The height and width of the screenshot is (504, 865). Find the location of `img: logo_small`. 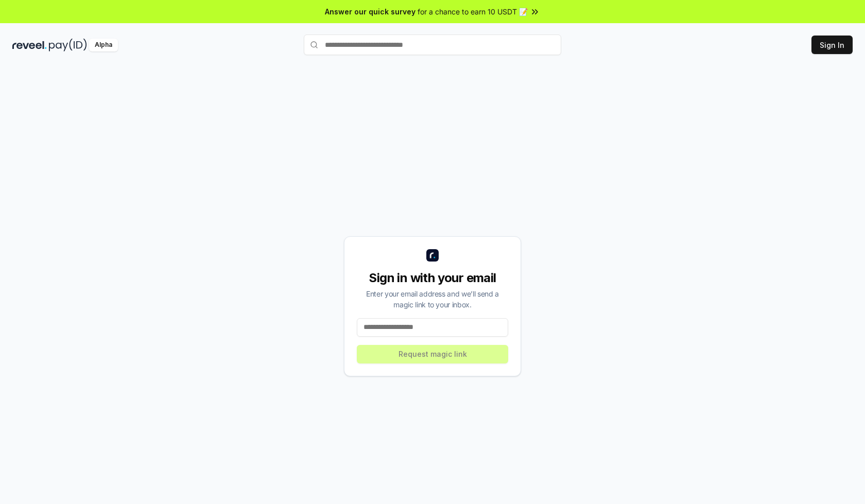

img: logo_small is located at coordinates (432, 255).